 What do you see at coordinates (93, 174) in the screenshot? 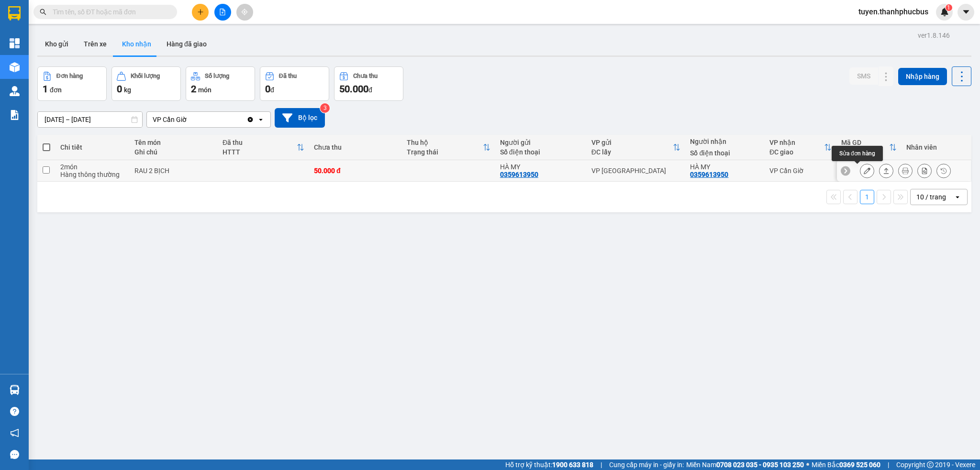
I see `div: Hàng thông thường` at bounding box center [93, 174].